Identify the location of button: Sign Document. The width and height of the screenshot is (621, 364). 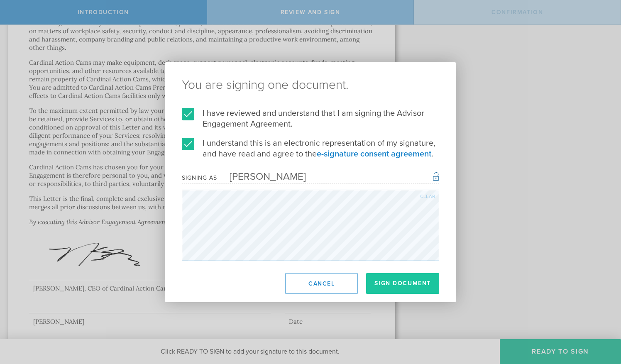
(403, 283).